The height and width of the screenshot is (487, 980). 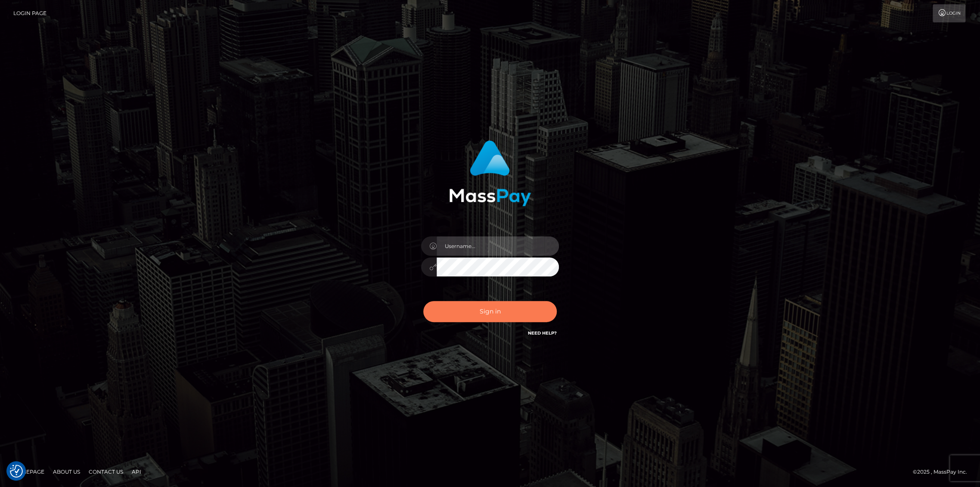 I want to click on a: Homepage, so click(x=28, y=471).